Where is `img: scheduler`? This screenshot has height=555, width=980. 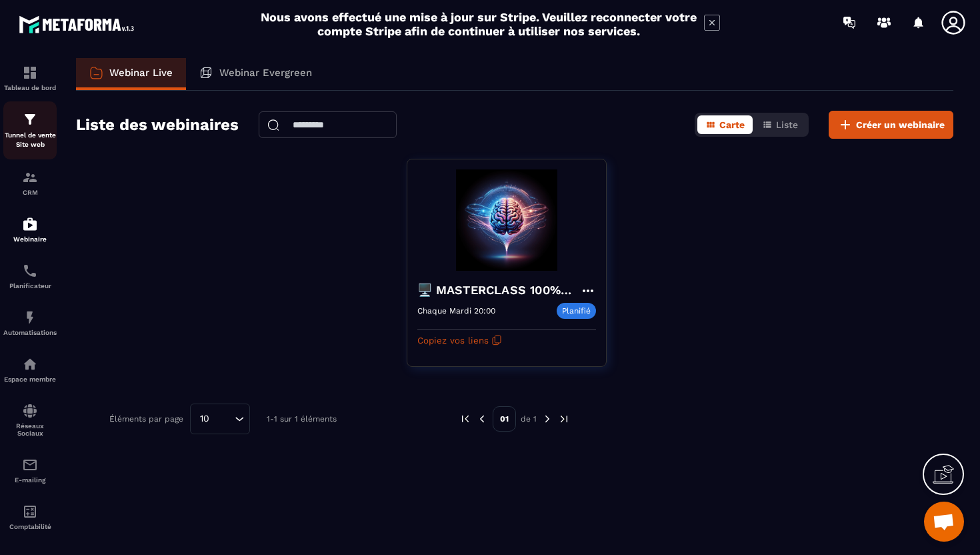 img: scheduler is located at coordinates (30, 271).